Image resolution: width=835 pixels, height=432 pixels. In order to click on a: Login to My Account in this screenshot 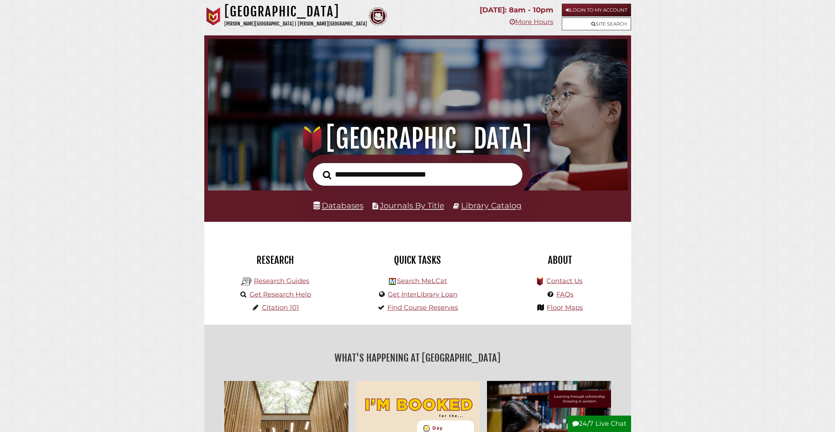, I will do `click(596, 10)`.